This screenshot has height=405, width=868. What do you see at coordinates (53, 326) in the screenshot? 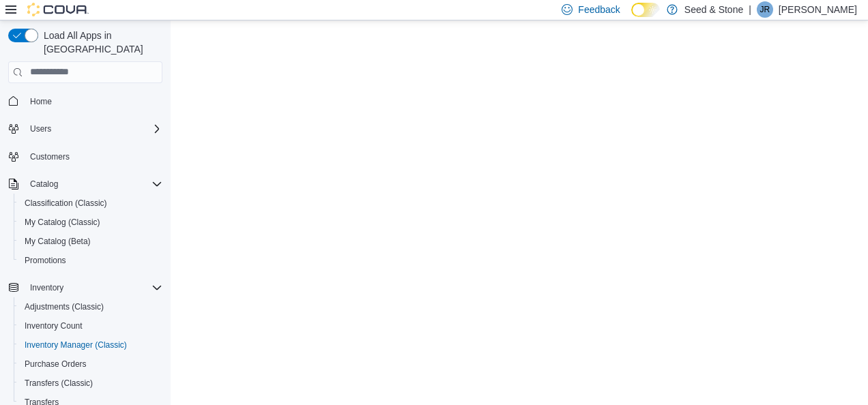
I see `a: Inventory Count` at bounding box center [53, 326].